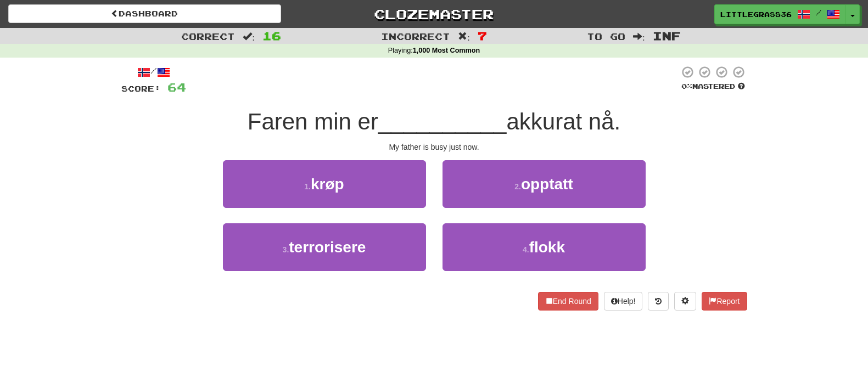 The width and height of the screenshot is (868, 378). What do you see at coordinates (327, 247) in the screenshot?
I see `span: terrorisere` at bounding box center [327, 247].